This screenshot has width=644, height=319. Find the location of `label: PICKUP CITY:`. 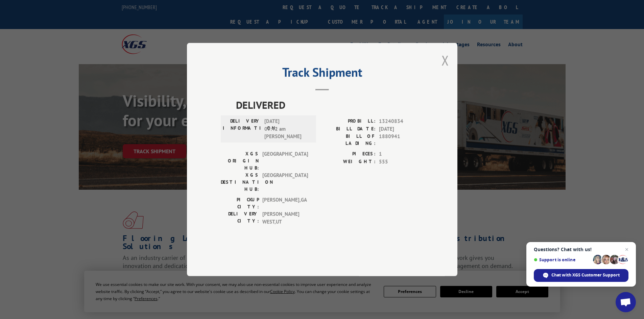

label: PICKUP CITY: is located at coordinates (240, 203).